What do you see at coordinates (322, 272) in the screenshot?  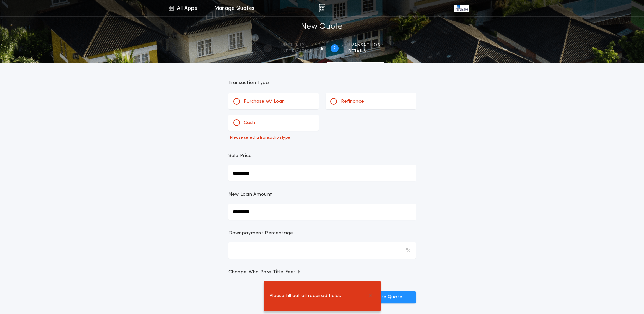 I see `button: Change Who Pays Title Fees` at bounding box center [322, 272].